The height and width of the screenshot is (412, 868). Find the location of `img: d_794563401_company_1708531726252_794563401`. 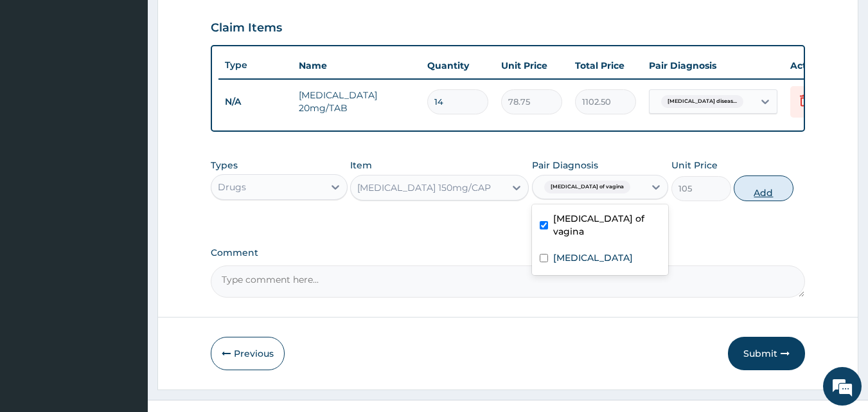

img: d_794563401_company_1708531726252_794563401 is located at coordinates (38, 81).